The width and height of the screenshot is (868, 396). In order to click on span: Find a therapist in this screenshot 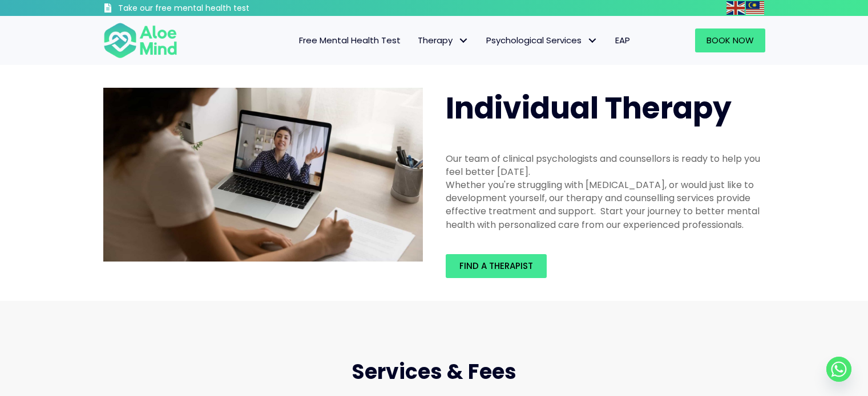, I will do `click(496, 266)`.